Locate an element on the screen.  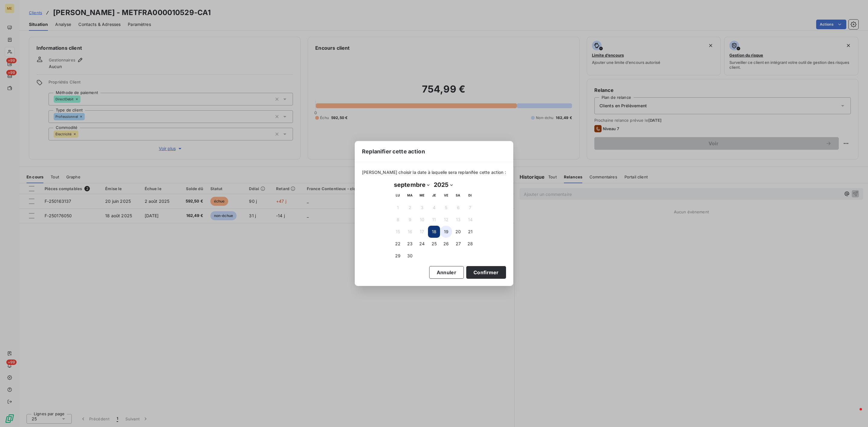
button: 9 is located at coordinates (410, 220).